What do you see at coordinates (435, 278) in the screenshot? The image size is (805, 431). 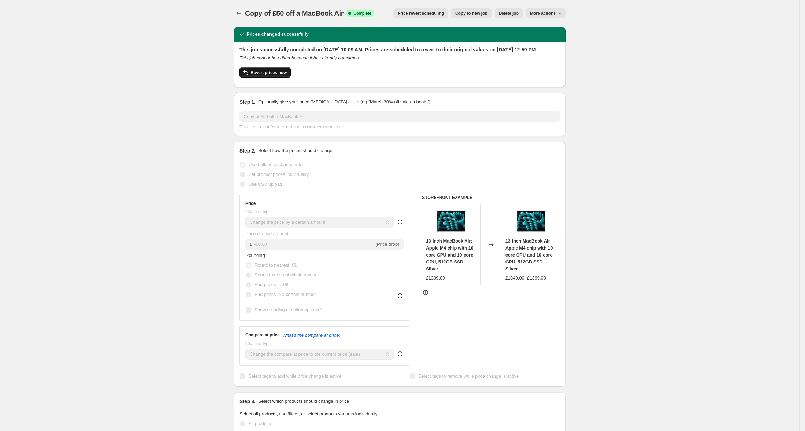 I see `div: £1399.00` at bounding box center [435, 278].